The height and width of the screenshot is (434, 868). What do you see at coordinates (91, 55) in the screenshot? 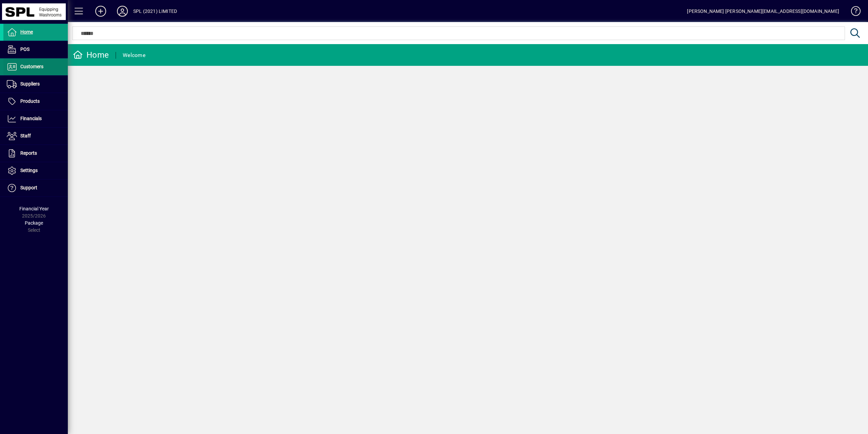
I see `div: Home` at bounding box center [91, 55].